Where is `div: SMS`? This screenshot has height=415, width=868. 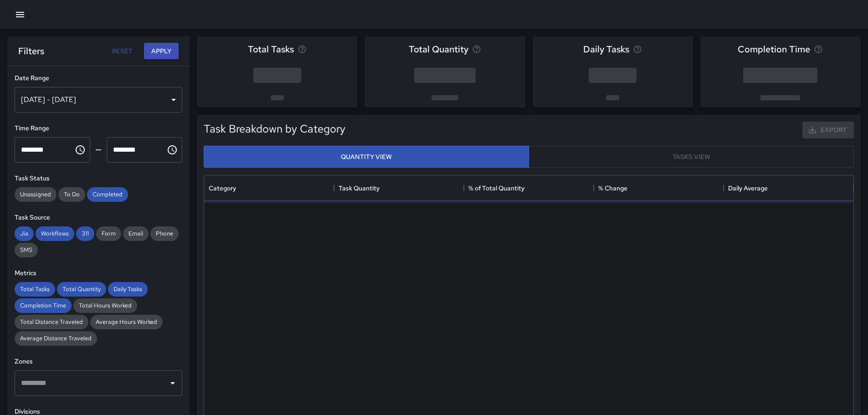
div: SMS is located at coordinates (26, 250).